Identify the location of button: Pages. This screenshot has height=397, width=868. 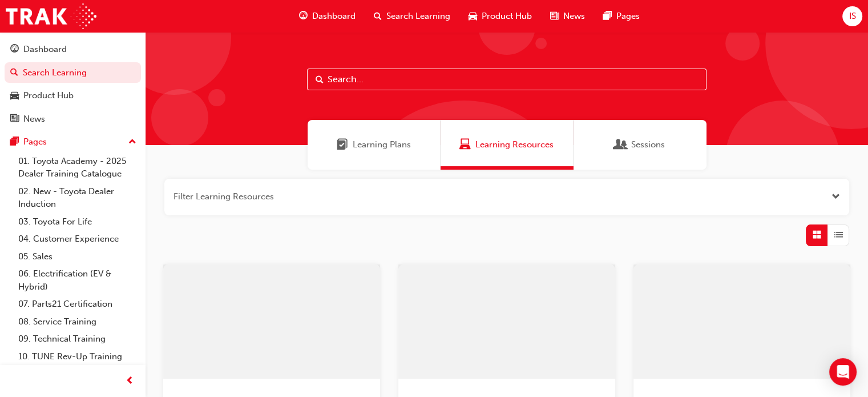
(72, 142).